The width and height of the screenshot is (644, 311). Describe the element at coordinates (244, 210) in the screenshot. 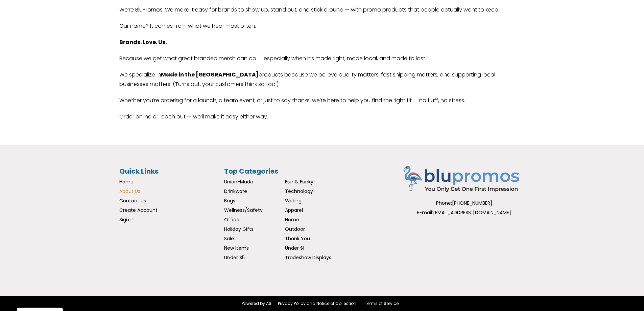

I see `a: Wellness/Safety` at that location.